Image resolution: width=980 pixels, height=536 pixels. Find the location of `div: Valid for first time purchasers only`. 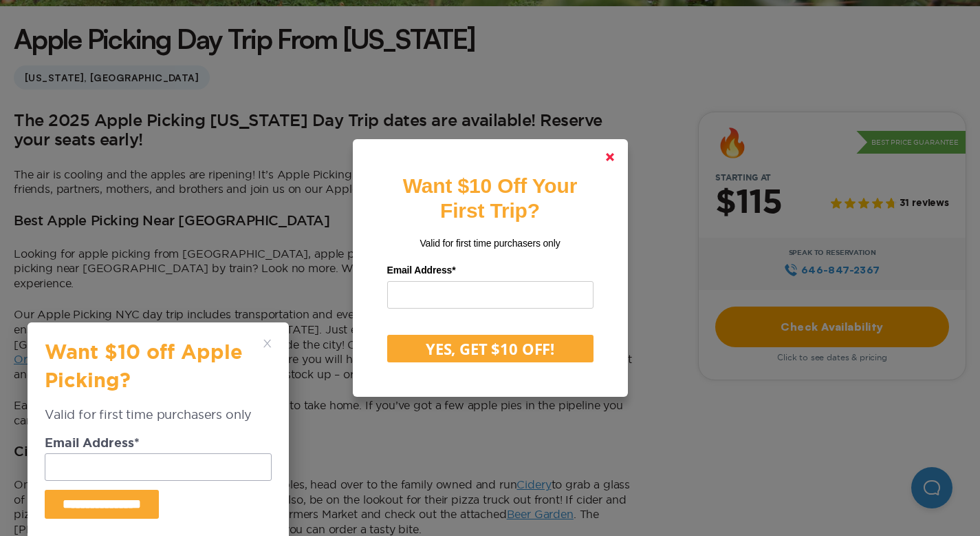

div: Valid for first time purchasers only is located at coordinates (158, 420).